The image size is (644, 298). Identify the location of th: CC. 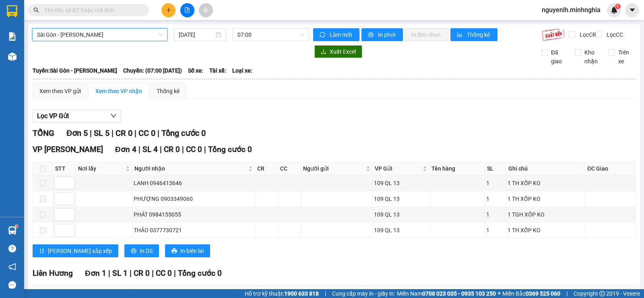
(289, 168).